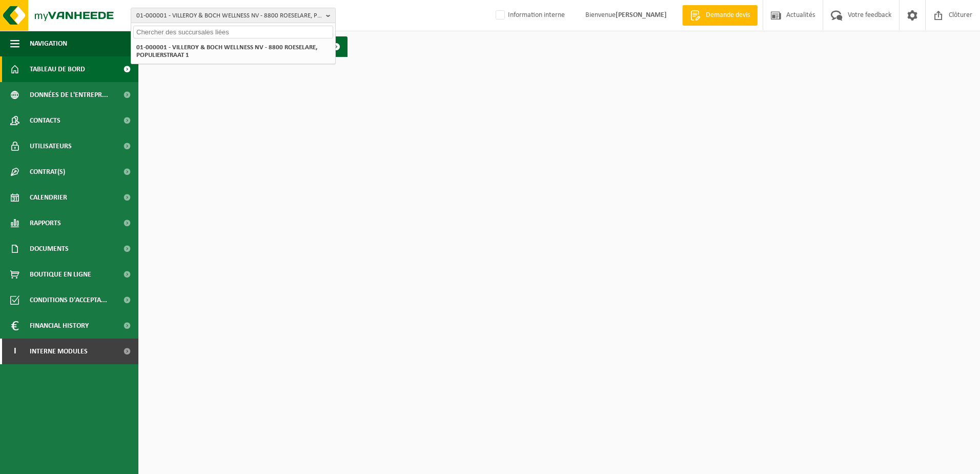 Image resolution: width=980 pixels, height=474 pixels. Describe the element at coordinates (60, 274) in the screenshot. I see `span: Boutique en ligne` at that location.